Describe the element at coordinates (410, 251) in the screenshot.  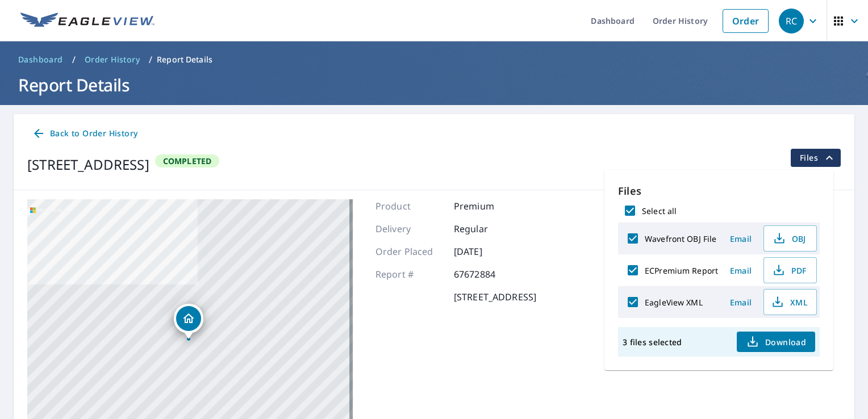
I see `p: Order Placed` at that location.